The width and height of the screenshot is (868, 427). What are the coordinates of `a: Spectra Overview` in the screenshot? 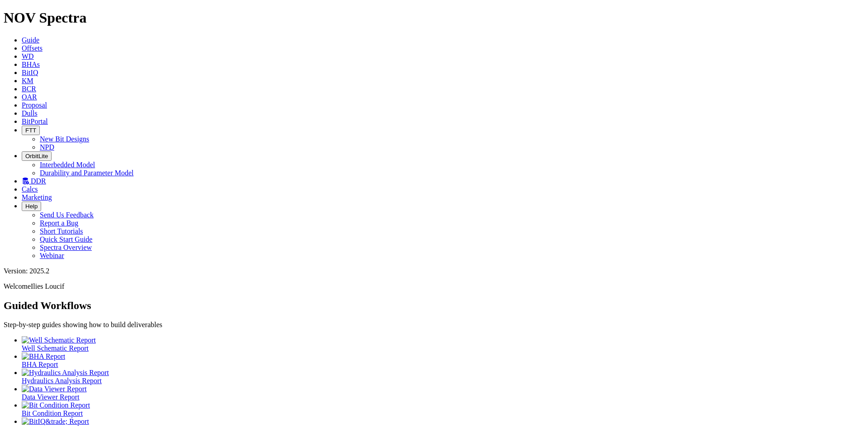 It's located at (66, 247).